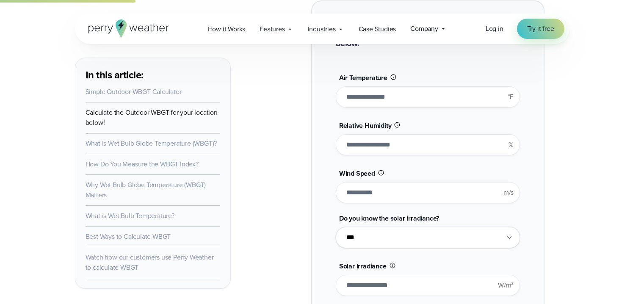  I want to click on a: Why Wet Bulb Globe Temperature (WBGT) Matters, so click(146, 190).